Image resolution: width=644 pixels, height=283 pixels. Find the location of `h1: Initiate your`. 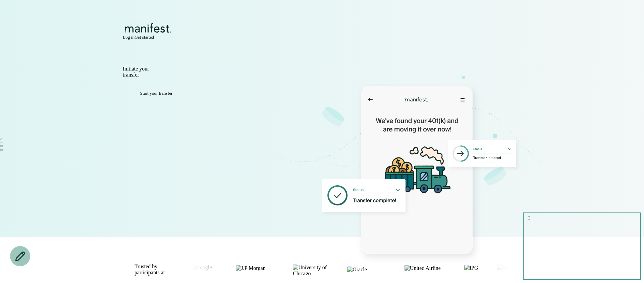

h1: Initiate your is located at coordinates (217, 69).